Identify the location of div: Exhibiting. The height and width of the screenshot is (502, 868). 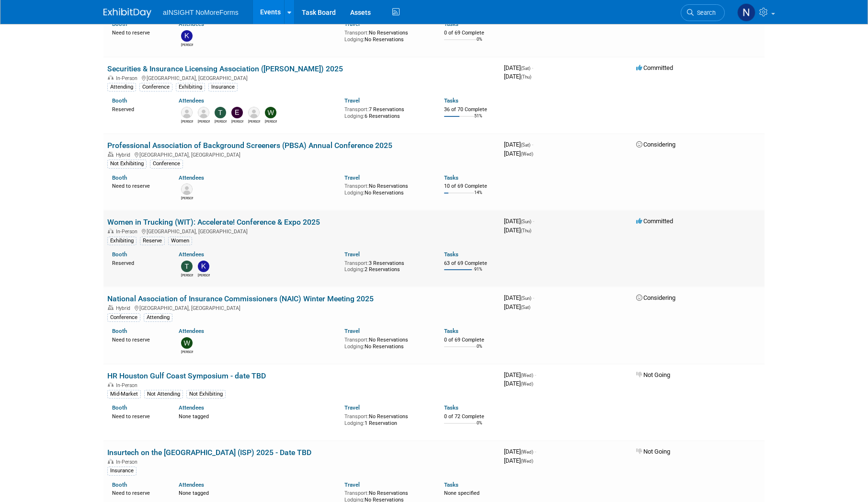
(121, 241).